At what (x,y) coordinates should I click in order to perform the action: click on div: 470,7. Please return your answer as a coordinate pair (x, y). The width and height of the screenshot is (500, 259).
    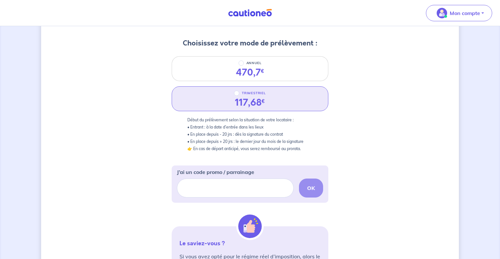
    Looking at the image, I should click on (250, 72).